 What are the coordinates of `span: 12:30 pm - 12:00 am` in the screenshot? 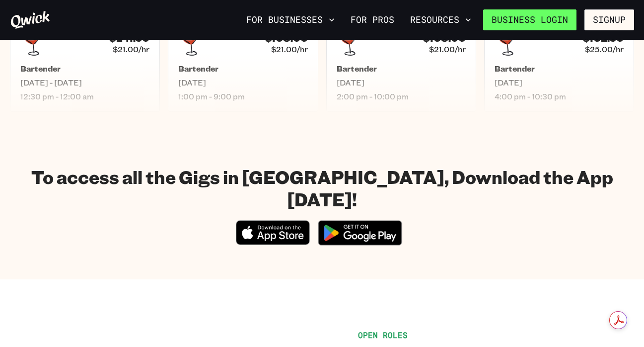 It's located at (85, 97).